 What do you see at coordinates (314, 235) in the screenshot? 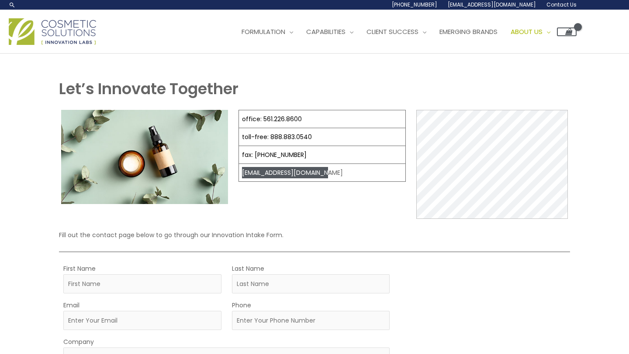
I see `p: Fill out the contact page below to go through our Innovation Intake Form.` at bounding box center [314, 235].